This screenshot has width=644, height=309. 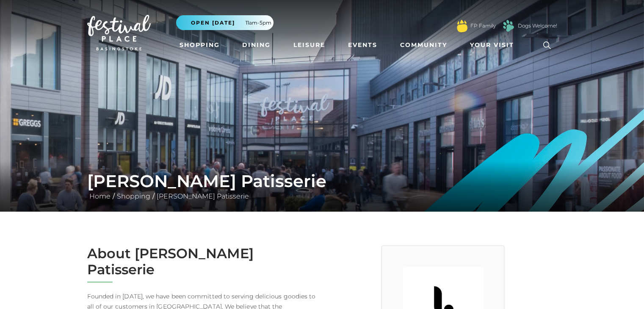 What do you see at coordinates (483, 26) in the screenshot?
I see `a: FP Family` at bounding box center [483, 26].